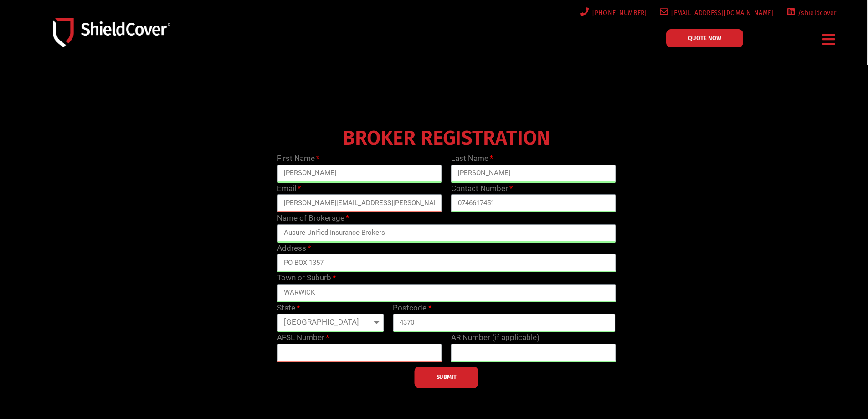  What do you see at coordinates (811, 12) in the screenshot?
I see `a: /shieldcover` at bounding box center [811, 12].